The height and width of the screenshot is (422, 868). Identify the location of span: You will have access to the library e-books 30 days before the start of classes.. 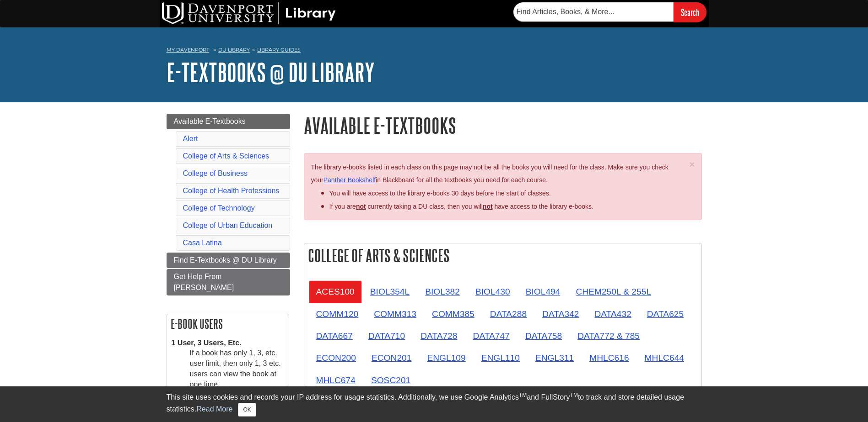
(440, 194).